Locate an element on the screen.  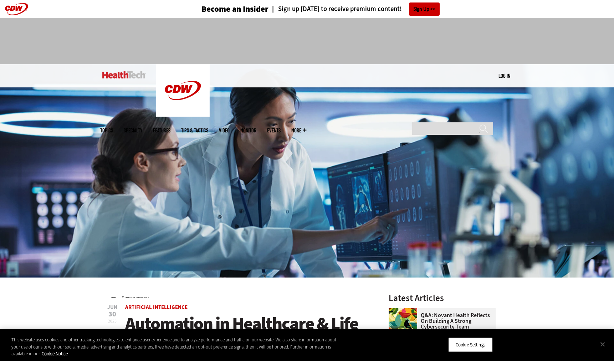
a: Home is located at coordinates (113, 297).